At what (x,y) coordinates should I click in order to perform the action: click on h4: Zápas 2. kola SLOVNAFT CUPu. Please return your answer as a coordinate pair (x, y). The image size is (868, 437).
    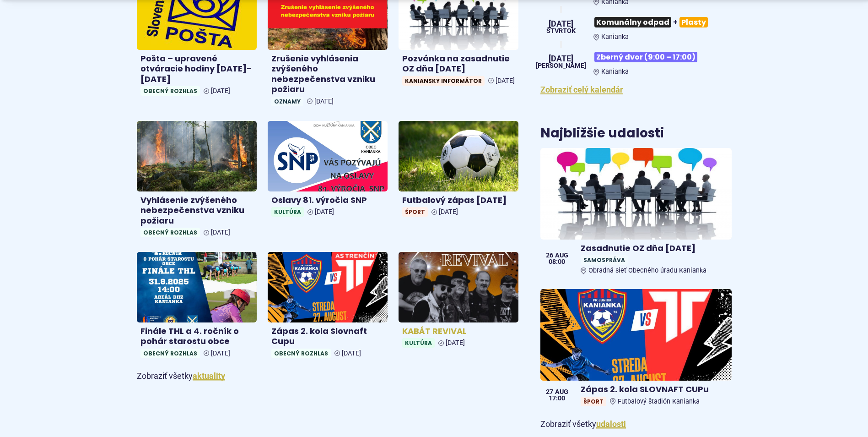
    Looking at the image, I should click on (654, 390).